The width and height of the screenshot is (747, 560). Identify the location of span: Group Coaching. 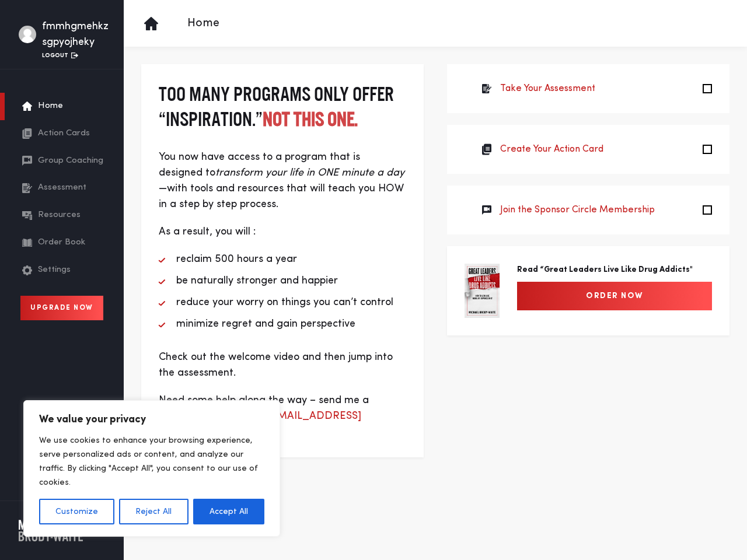
(71, 161).